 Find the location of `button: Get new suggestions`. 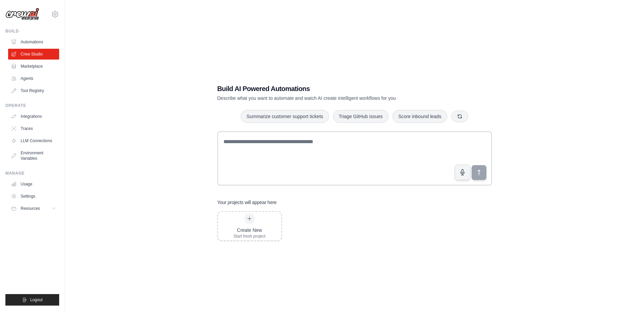

button: Get new suggestions is located at coordinates (459, 116).